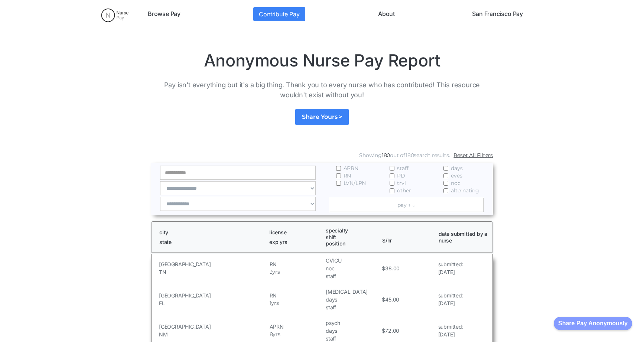 The width and height of the screenshot is (644, 342). What do you see at coordinates (455, 183) in the screenshot?
I see `span: noc` at bounding box center [455, 183].